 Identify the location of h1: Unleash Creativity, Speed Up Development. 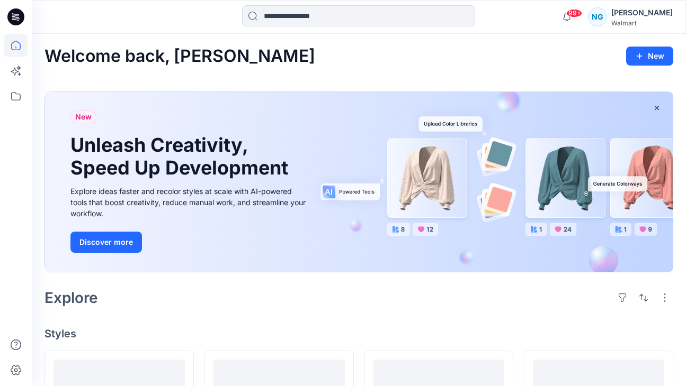
(182, 157).